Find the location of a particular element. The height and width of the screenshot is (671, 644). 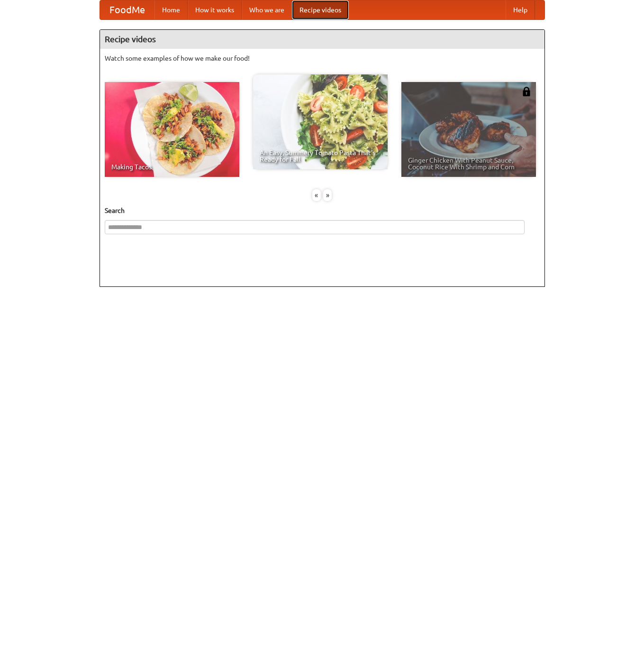

img: 483408.png is located at coordinates (526, 92).